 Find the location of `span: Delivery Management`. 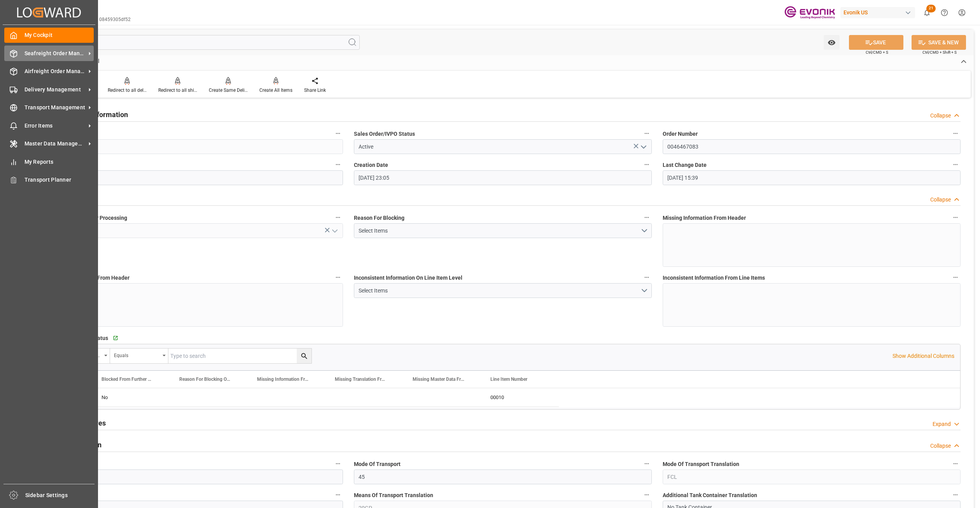

span: Delivery Management is located at coordinates (55, 89).